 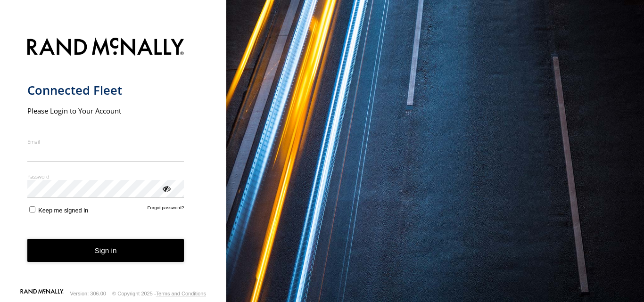 What do you see at coordinates (106, 250) in the screenshot?
I see `button: Sign in` at bounding box center [106, 250].